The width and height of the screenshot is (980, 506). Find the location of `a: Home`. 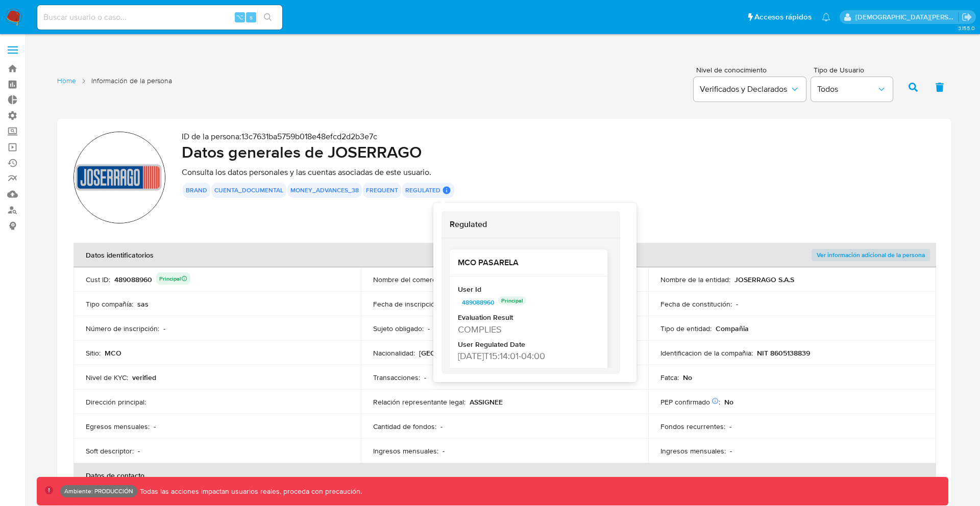

a: Home is located at coordinates (66, 81).